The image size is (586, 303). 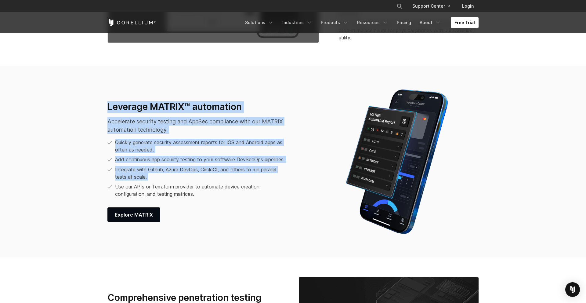 What do you see at coordinates (198, 107) in the screenshot?
I see `h3: Leverage MATRIX™ automation` at bounding box center [198, 107].